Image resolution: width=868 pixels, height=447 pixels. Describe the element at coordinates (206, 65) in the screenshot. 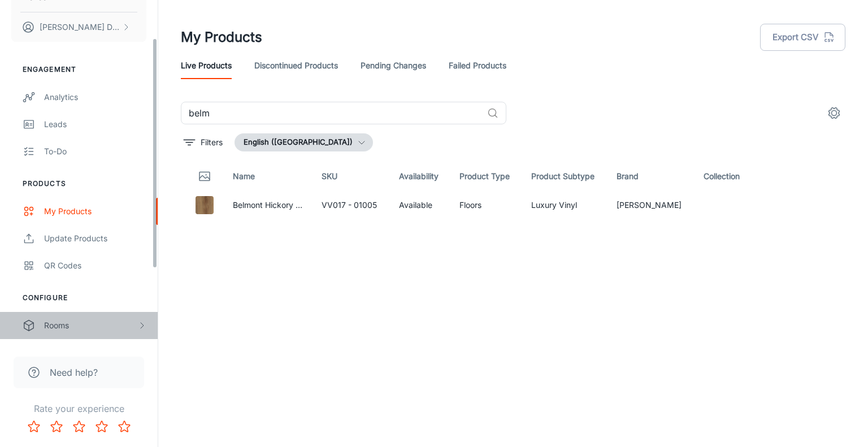

I see `a: Live Products` at that location.